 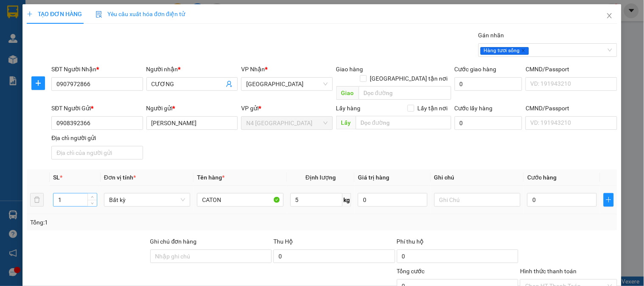 What do you see at coordinates (120, 178) in the screenshot?
I see `span: Đơn vị tính` at bounding box center [120, 178].